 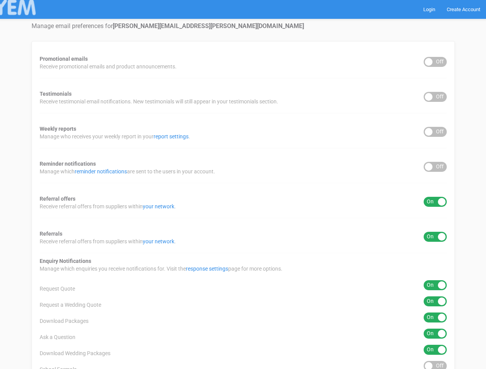 I want to click on strong: Weekly reports, so click(x=58, y=129).